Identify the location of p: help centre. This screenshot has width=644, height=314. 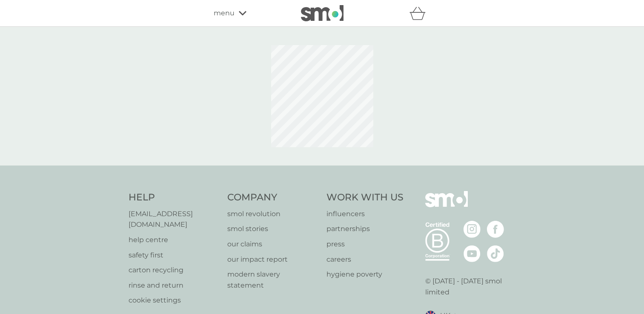
(174, 240).